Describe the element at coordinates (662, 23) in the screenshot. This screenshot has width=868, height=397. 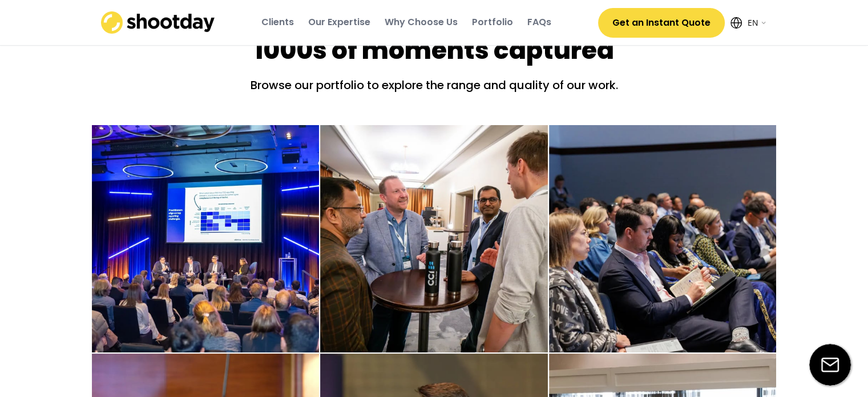
I see `button: Get an Instant Quote` at that location.